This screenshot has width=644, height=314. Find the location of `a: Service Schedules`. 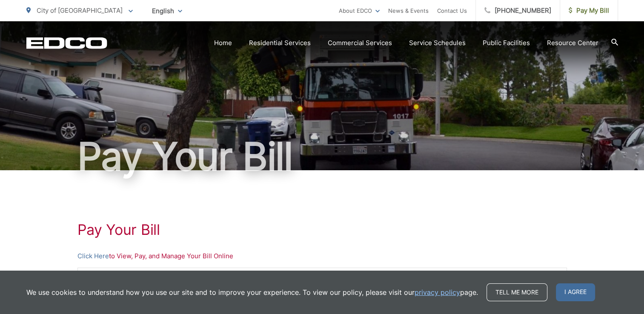

a: Service Schedules is located at coordinates (437, 43).